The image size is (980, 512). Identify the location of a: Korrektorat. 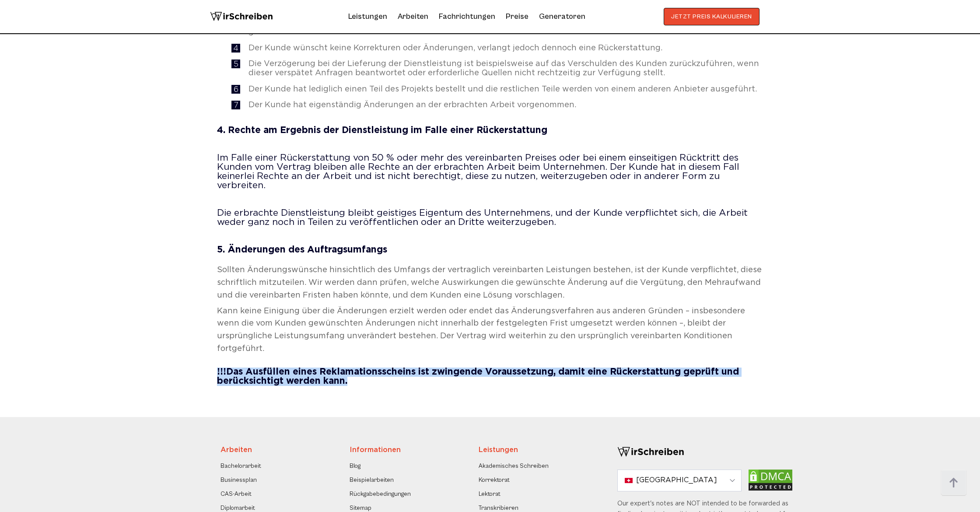
(494, 480).